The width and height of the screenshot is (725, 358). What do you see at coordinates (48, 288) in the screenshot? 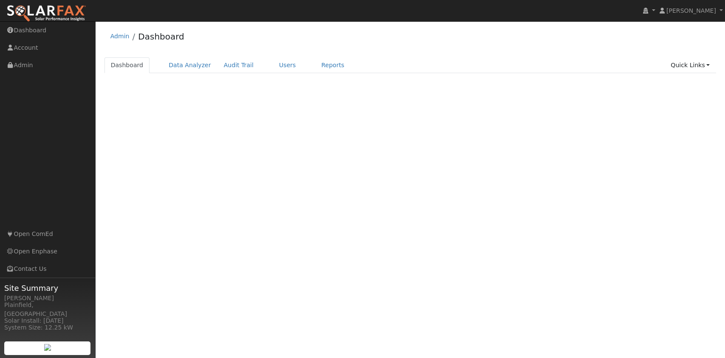
I see `span: Site Summary` at bounding box center [48, 288].